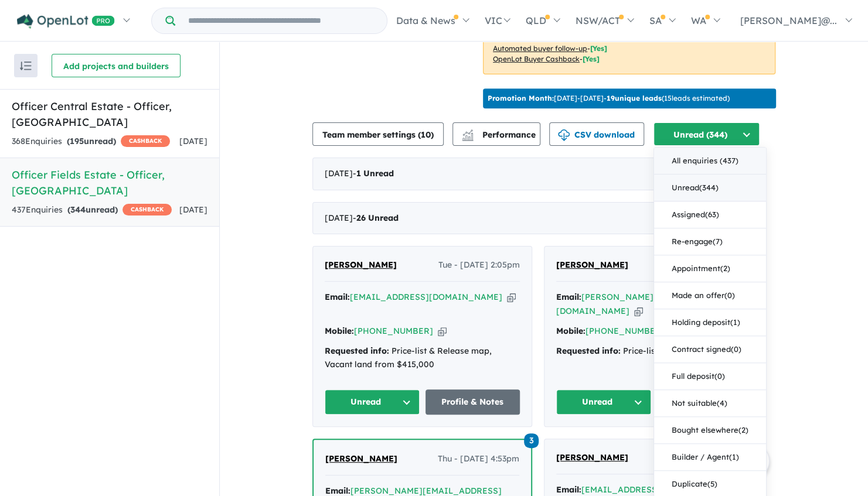 This screenshot has width=868, height=496. I want to click on button: Bought elsewhere(2), so click(710, 430).